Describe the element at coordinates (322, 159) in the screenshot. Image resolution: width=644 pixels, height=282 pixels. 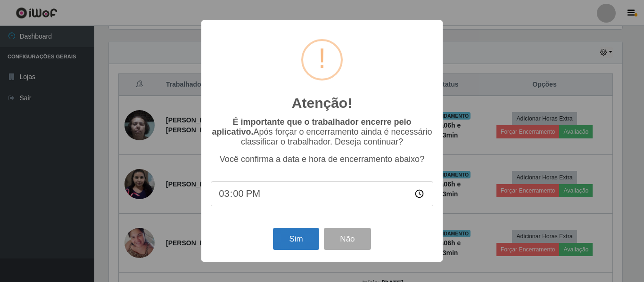
I see `p: Você confirma a data e hora de encerramento abaixo?` at that location.